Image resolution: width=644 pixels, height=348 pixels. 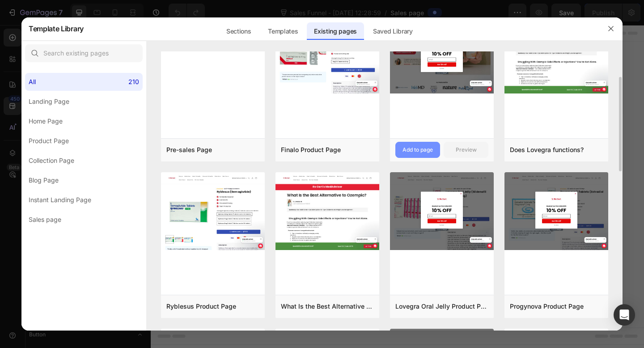 What do you see at coordinates (32, 82) in the screenshot?
I see `div: All` at bounding box center [32, 82].